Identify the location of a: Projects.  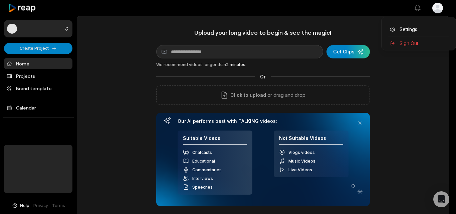
(38, 76).